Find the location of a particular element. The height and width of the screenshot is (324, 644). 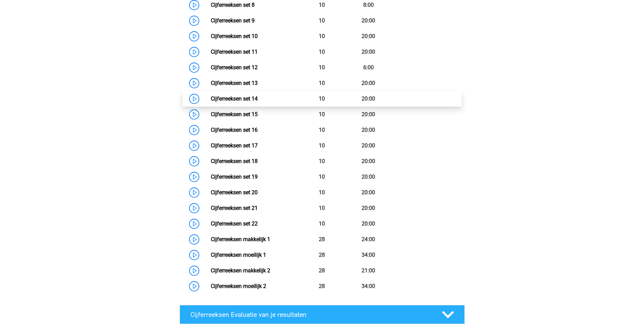

a: Cijferreeksen set 21 is located at coordinates (234, 208).